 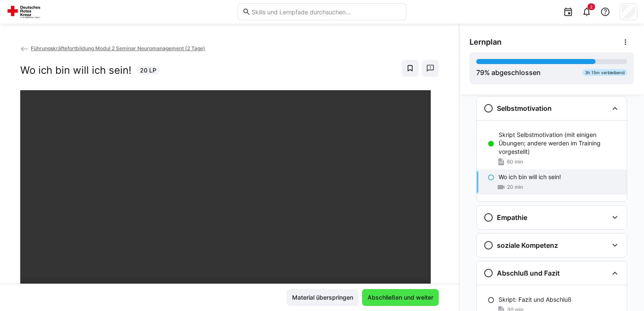 I want to click on span: 2, so click(x=591, y=7).